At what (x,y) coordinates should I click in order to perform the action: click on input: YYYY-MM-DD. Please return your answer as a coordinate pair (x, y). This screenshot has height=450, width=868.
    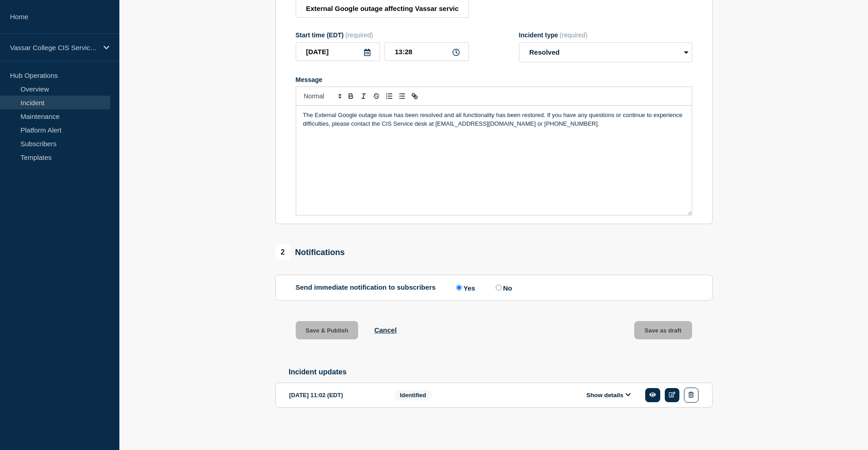
    Looking at the image, I should click on (338, 51).